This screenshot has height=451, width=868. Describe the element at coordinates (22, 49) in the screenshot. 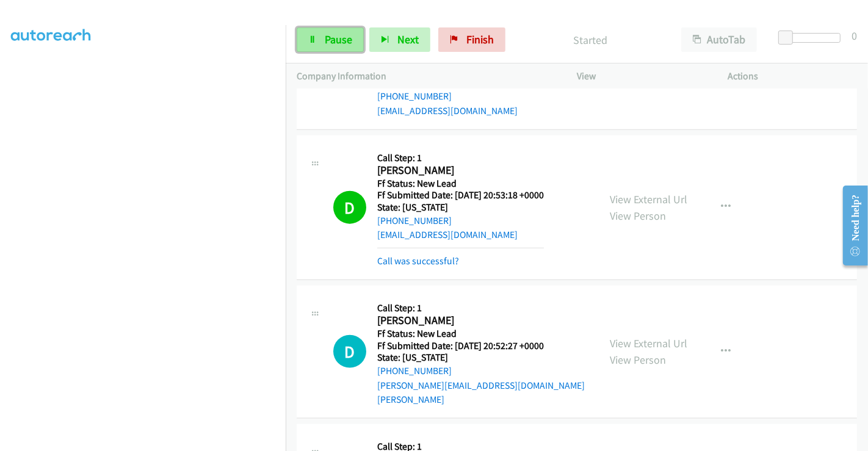

I see `div: Open Resource Center` at that location.